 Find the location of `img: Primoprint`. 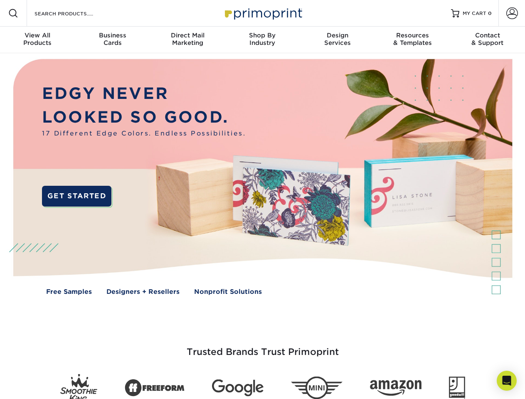

img: Primoprint is located at coordinates (263, 13).